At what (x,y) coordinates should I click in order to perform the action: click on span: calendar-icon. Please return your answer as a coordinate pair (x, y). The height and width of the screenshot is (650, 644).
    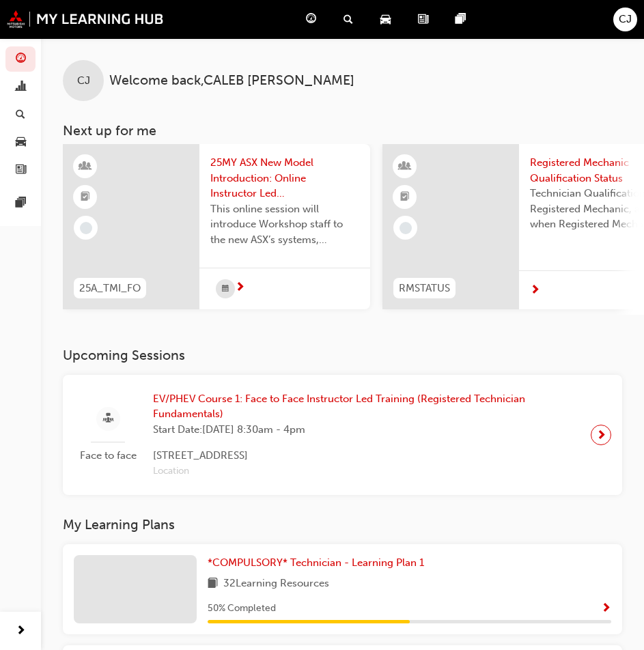
    Looking at the image, I should click on (226, 289).